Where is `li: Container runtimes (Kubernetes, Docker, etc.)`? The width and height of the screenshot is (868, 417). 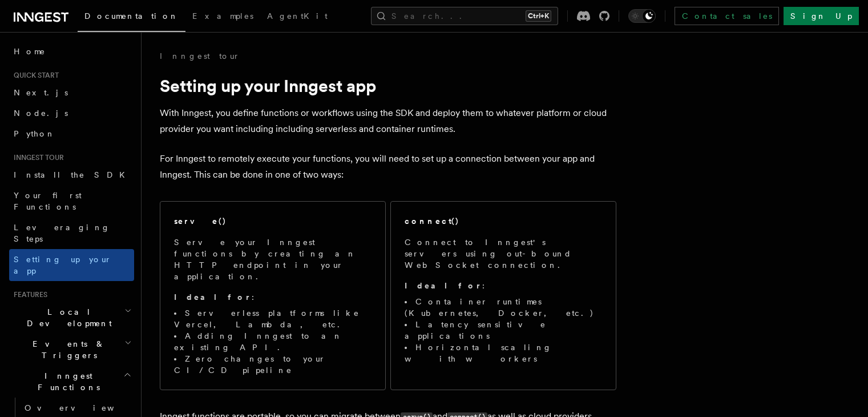
li: Container runtimes (Kubernetes, Docker, etc.) is located at coordinates (504, 307).